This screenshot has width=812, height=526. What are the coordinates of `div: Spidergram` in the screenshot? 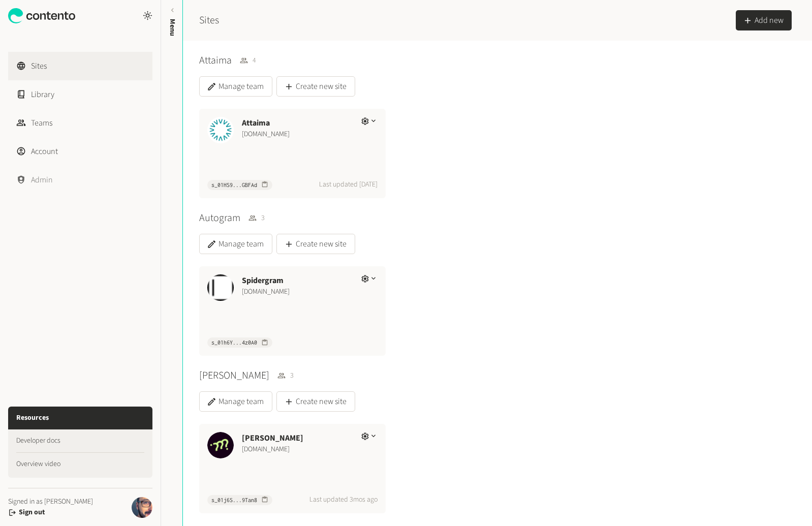 It's located at (298, 281).